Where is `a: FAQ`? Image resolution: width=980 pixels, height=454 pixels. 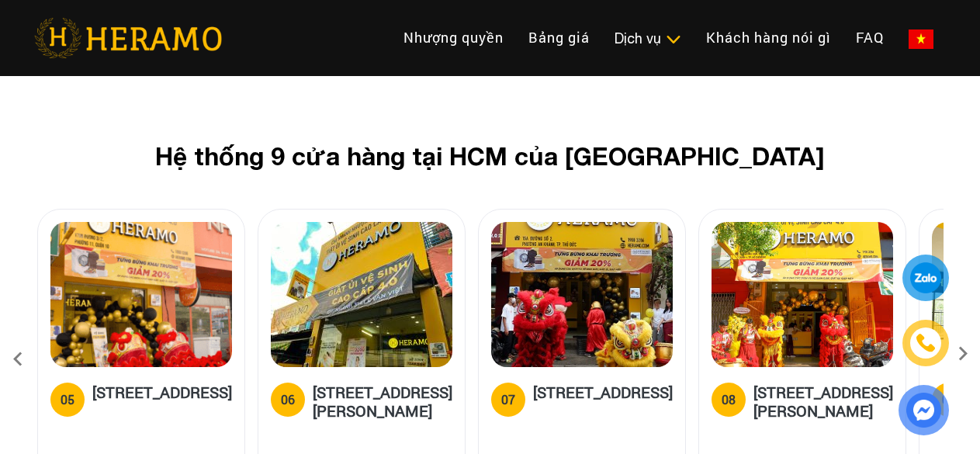
a: FAQ is located at coordinates (870, 37).